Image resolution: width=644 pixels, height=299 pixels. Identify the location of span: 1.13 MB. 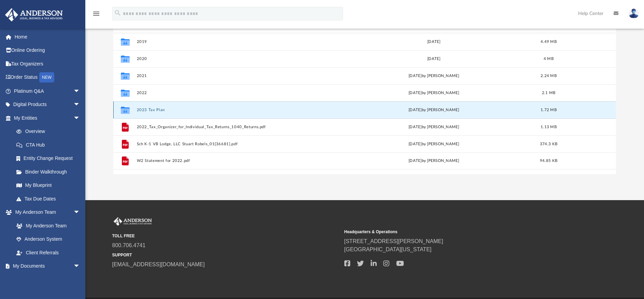
(549, 127).